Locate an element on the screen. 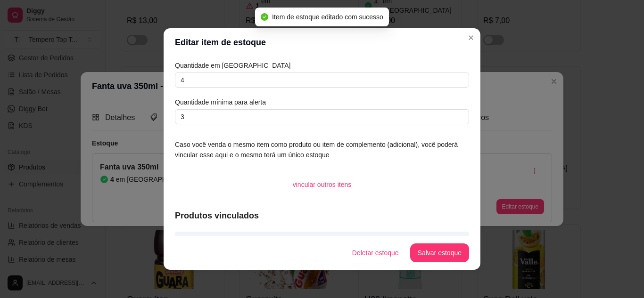  article: Produtos vinculados is located at coordinates (322, 216).